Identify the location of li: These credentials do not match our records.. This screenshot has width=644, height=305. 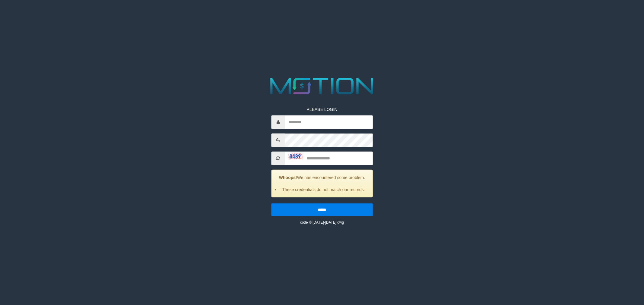
(324, 189).